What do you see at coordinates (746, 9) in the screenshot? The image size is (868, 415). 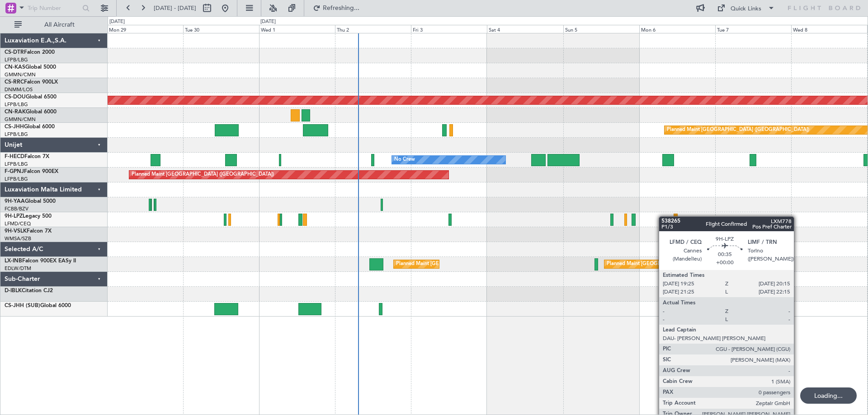 I see `div: Quick Links` at bounding box center [746, 9].